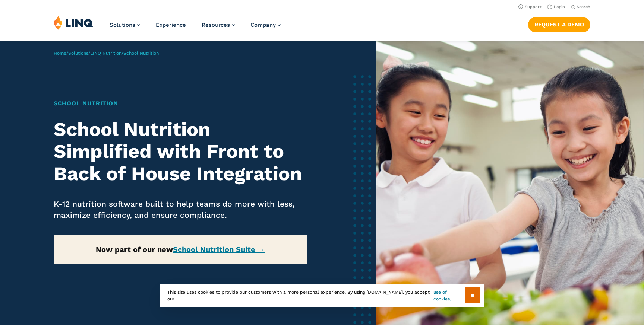 The width and height of the screenshot is (644, 325). What do you see at coordinates (180, 104) in the screenshot?
I see `h1: School Nutrition` at bounding box center [180, 104].